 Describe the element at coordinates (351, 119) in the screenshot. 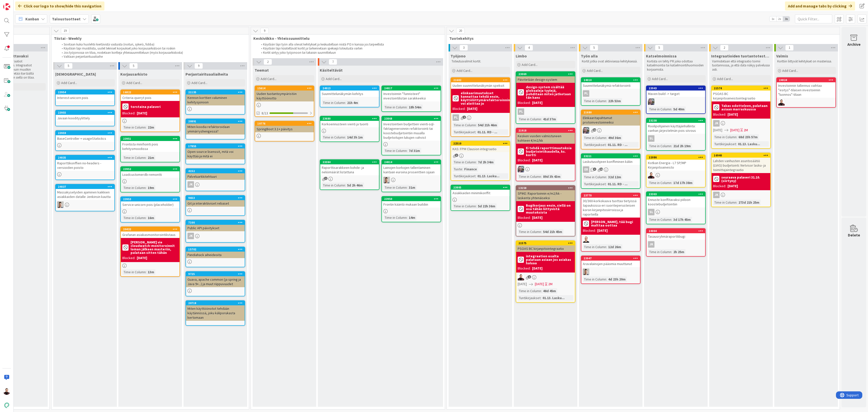

I see `div: 23680` at that location.